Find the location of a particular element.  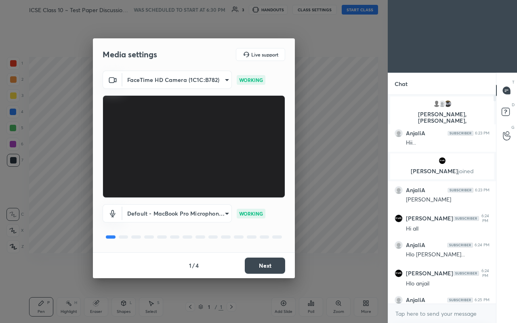

div: grid is located at coordinates (442, 199).